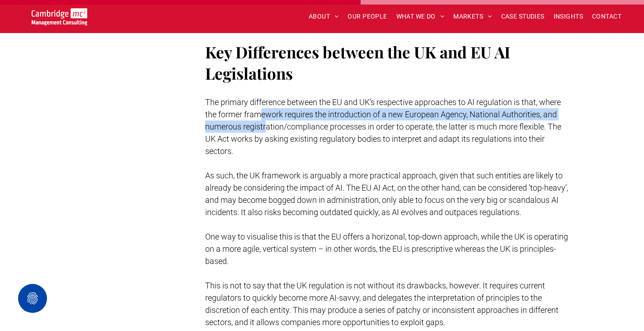 The width and height of the screenshot is (644, 331). What do you see at coordinates (384, 126) in the screenshot?
I see `span: The primary difference between the EU and UK’s respective approaches to AI regulation is that, wh...` at bounding box center [384, 126].